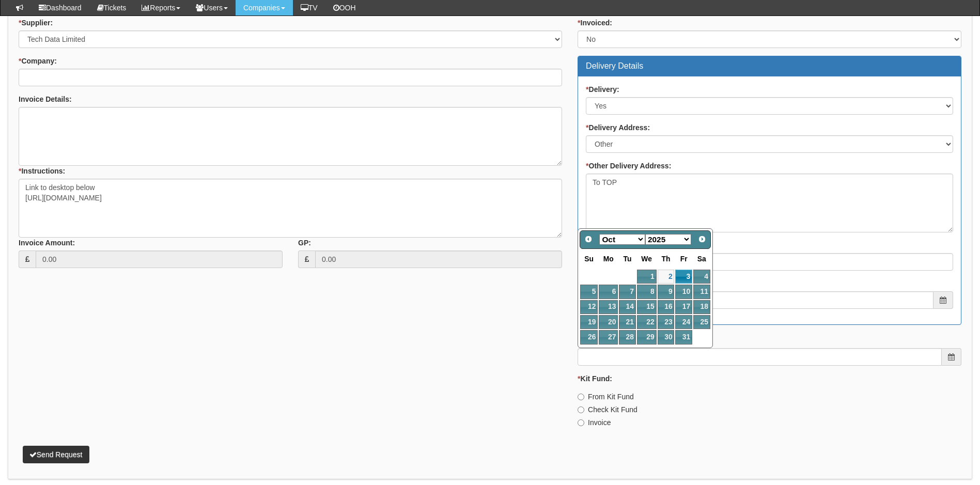 This screenshot has width=980, height=485. I want to click on span: Thursday, so click(666, 259).